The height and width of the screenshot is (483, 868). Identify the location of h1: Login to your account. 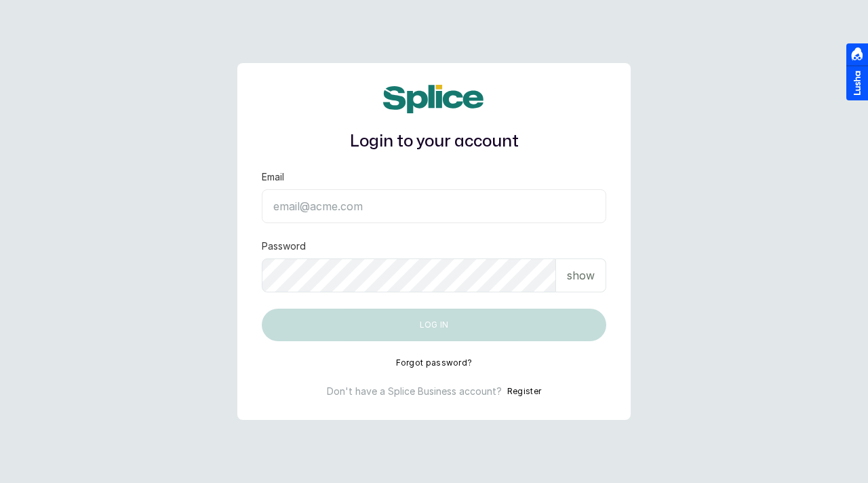
(434, 142).